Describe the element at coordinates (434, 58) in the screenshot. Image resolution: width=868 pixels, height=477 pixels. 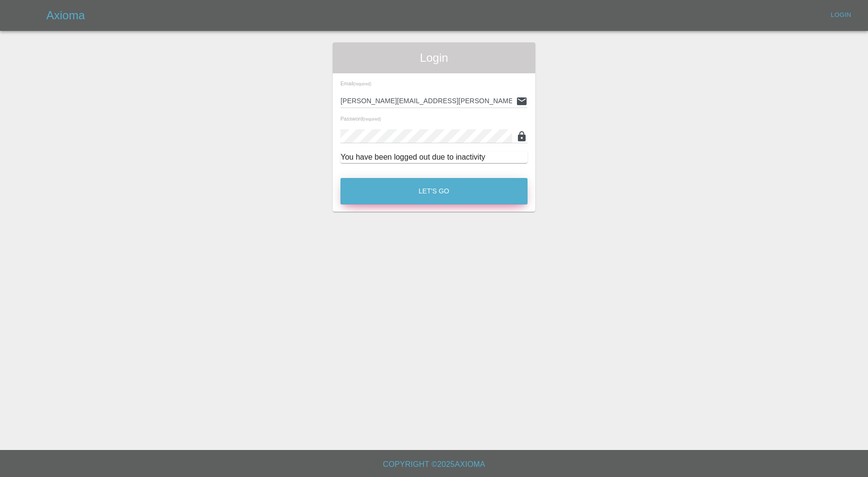
I see `span: Login` at that location.